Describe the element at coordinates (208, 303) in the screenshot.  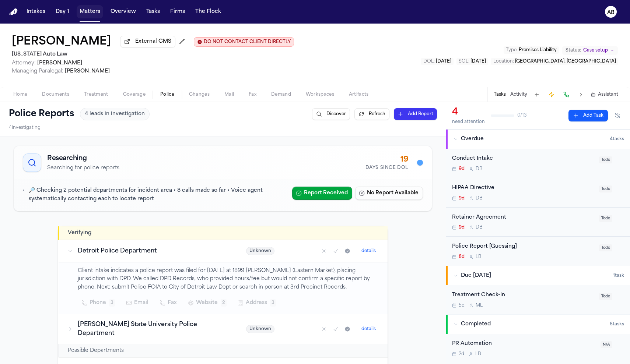
I see `button: Website2` at that location.